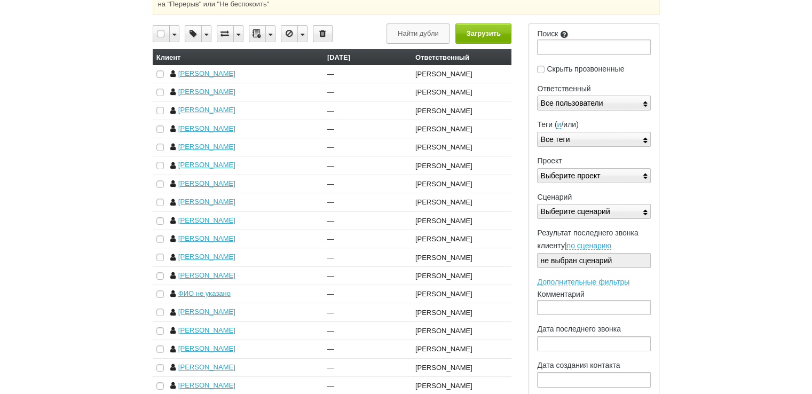 The width and height of the screenshot is (812, 394). What do you see at coordinates (593, 301) in the screenshot?
I see `label: Комментарий` at bounding box center [593, 301].